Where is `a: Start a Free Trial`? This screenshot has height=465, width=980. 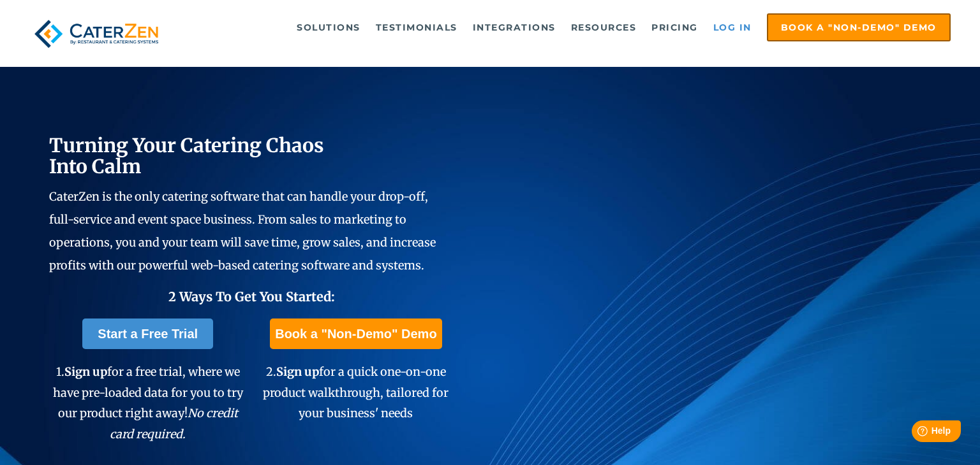
a: Start a Free Trial is located at coordinates (148, 334).